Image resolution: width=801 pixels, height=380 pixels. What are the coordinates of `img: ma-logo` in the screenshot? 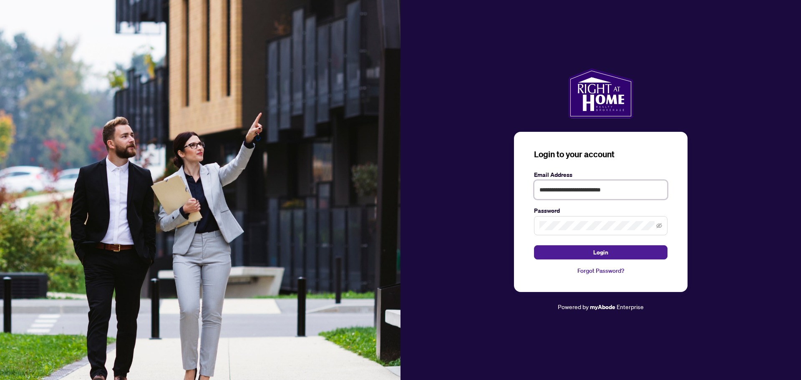 It's located at (600, 93).